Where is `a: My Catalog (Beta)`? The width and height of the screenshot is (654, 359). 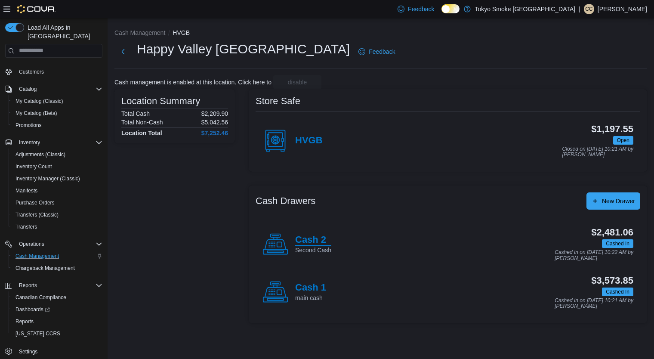 a: My Catalog (Beta) is located at coordinates (36, 113).